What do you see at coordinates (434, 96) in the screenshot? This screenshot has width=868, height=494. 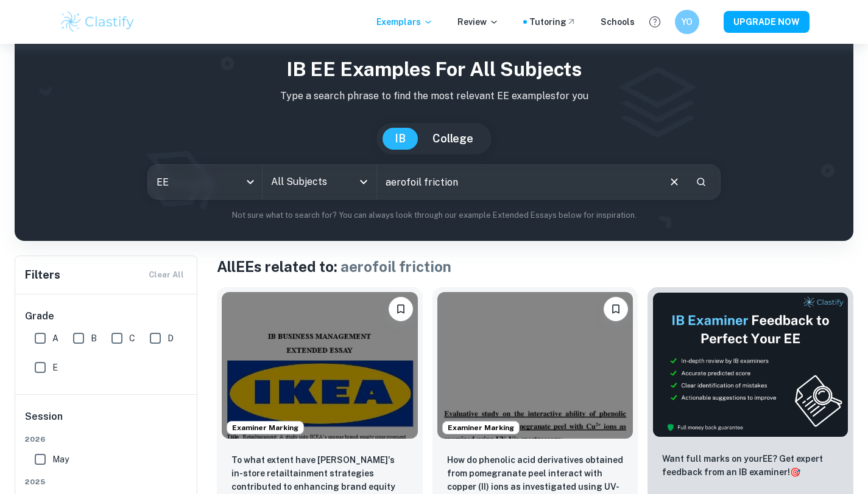 I see `p: Type a search phrase to find the most relevant EE examples for you` at bounding box center [434, 96].